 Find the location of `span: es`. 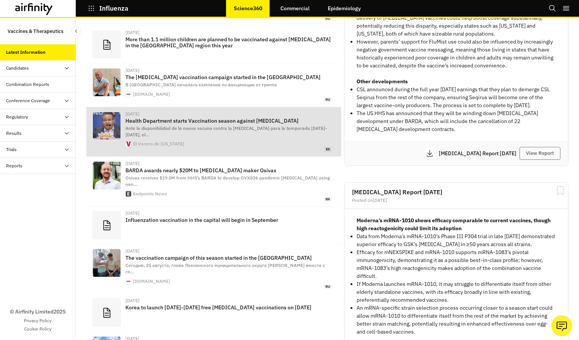

span: es is located at coordinates (328, 149).